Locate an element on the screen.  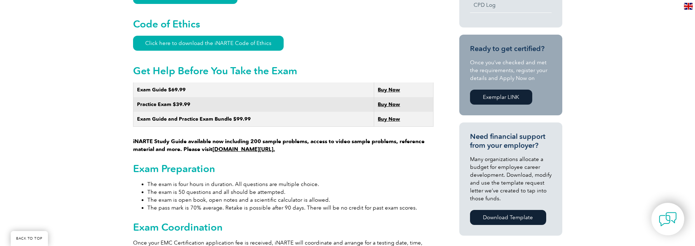
h2: Code of Ethics is located at coordinates (283, 24).